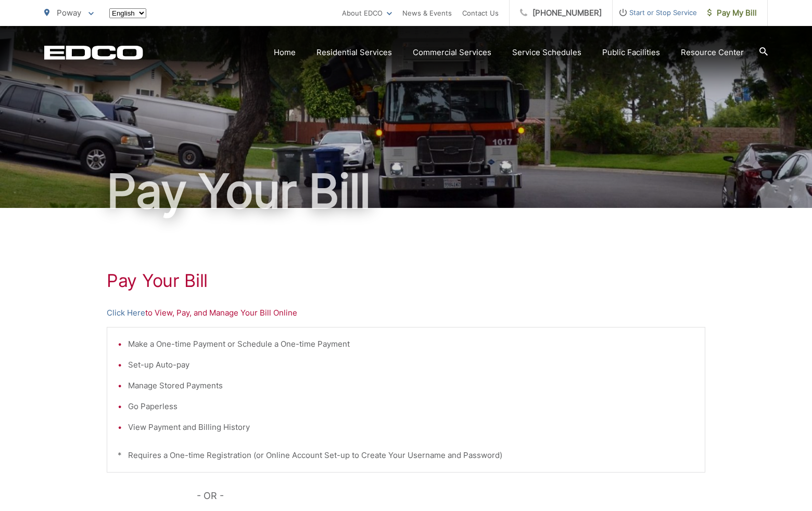 The image size is (812, 511). Describe the element at coordinates (367, 13) in the screenshot. I see `a: About EDCO` at that location.